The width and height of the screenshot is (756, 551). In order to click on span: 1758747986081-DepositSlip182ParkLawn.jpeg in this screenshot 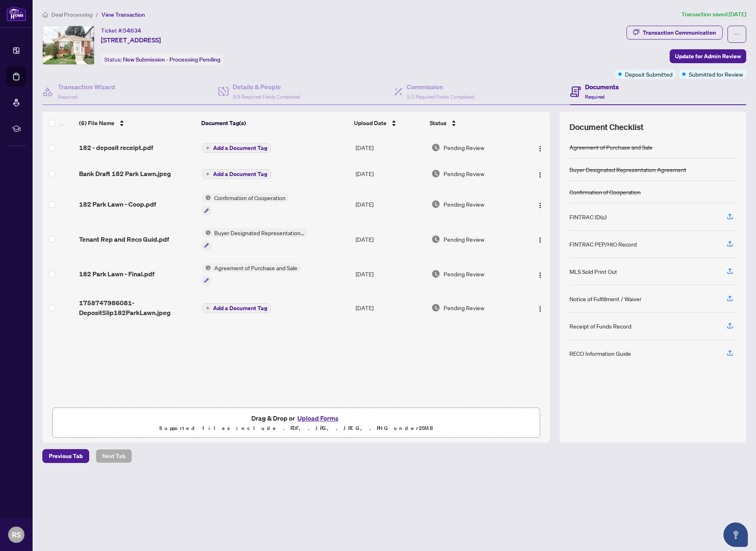, I will do `click(138, 307)`.